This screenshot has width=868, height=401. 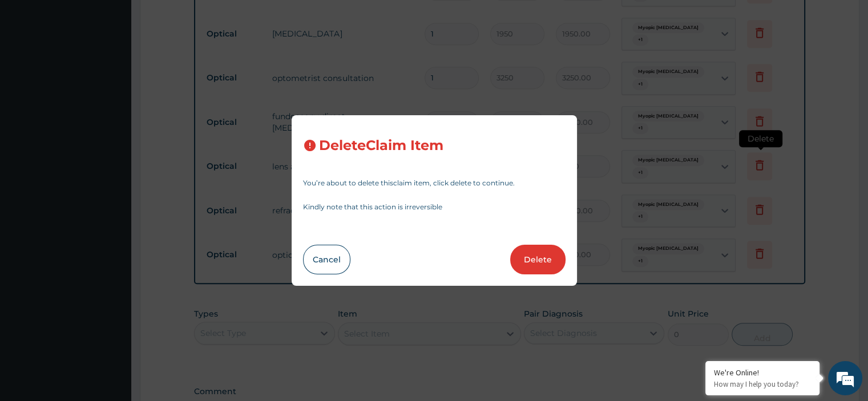 What do you see at coordinates (434, 207) in the screenshot?
I see `p: Kindly note that this action is irreversible` at bounding box center [434, 207].